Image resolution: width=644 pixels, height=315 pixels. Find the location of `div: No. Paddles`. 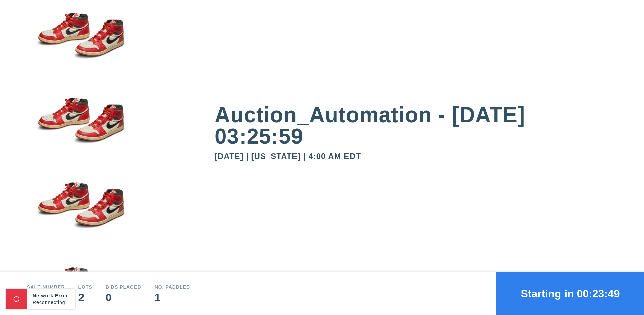

div: No. Paddles is located at coordinates (173, 288).